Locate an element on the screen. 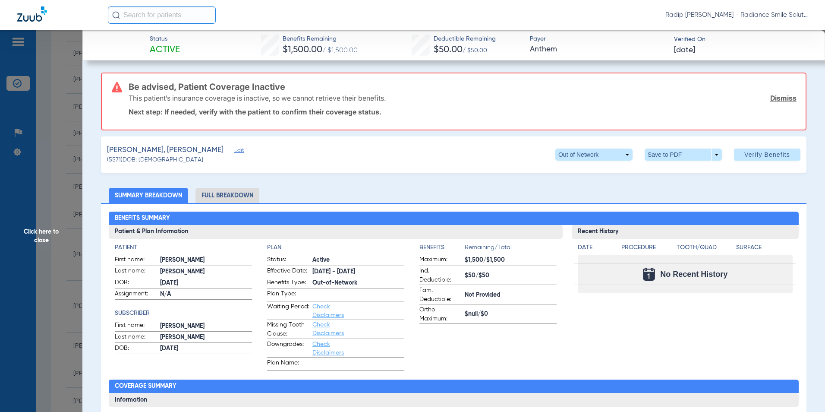  span: / $1,500.00 is located at coordinates (340, 50).